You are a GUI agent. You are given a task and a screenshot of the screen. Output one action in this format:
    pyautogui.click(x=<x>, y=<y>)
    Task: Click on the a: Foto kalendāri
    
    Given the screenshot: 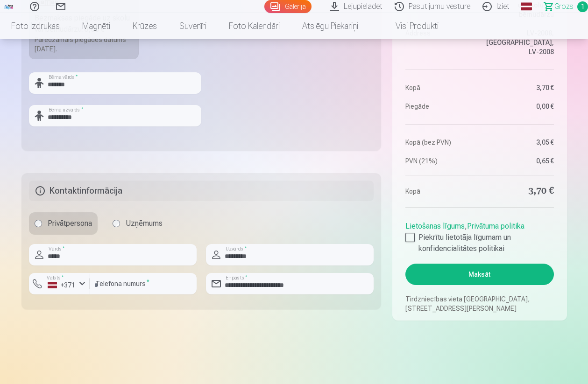 What is the action you would take?
    pyautogui.click(x=254, y=26)
    